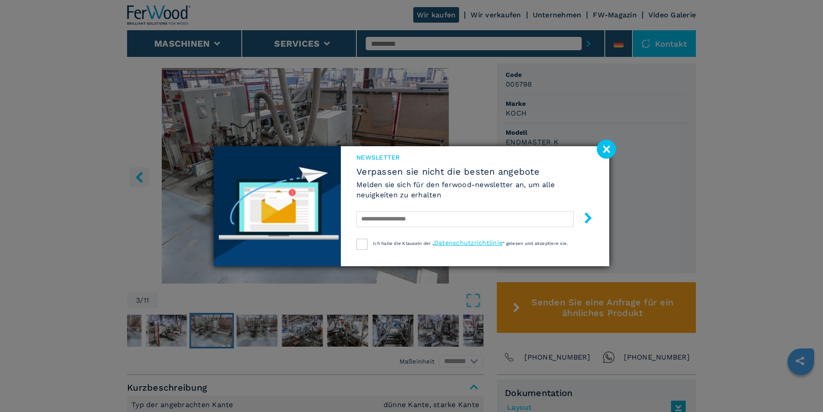  Describe the element at coordinates (475, 190) in the screenshot. I see `h6: Melden sie sich für den ferwood-newsletter an, um alle neuigkeiten zu erhalten` at that location.